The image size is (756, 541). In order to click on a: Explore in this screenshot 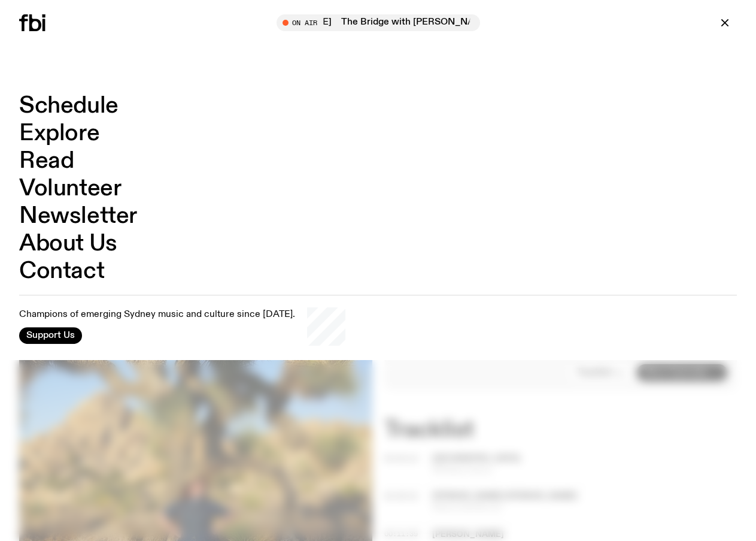, I will do `click(59, 134)`.